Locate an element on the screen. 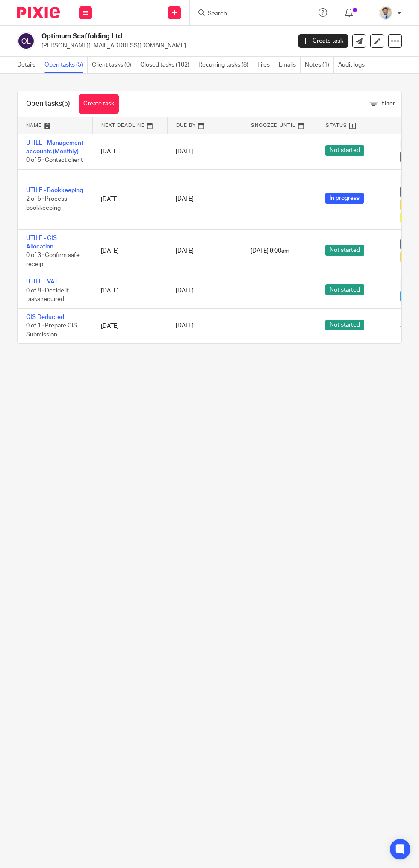 The image size is (419, 868). input: Search is located at coordinates (245, 14).